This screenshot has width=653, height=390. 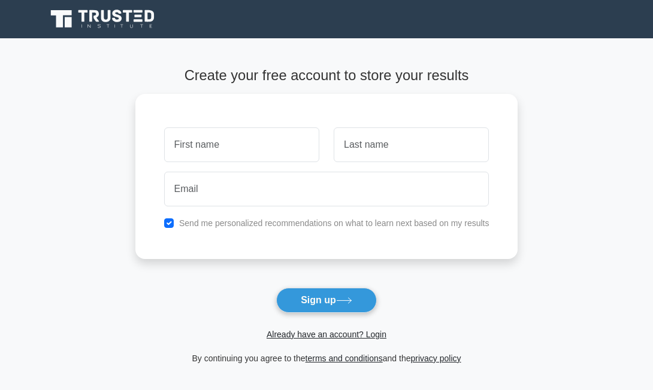 I want to click on h4: Create your free account to store your results, so click(x=326, y=75).